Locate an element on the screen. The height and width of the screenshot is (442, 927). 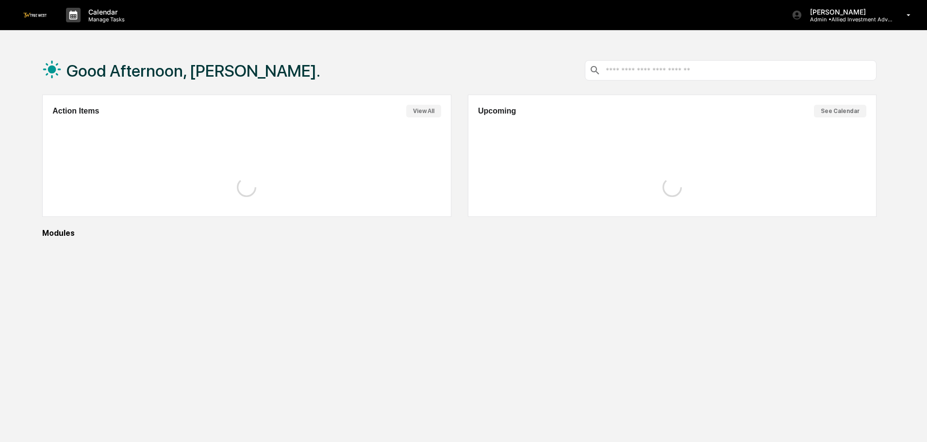
button: See Calendar is located at coordinates (840, 111).